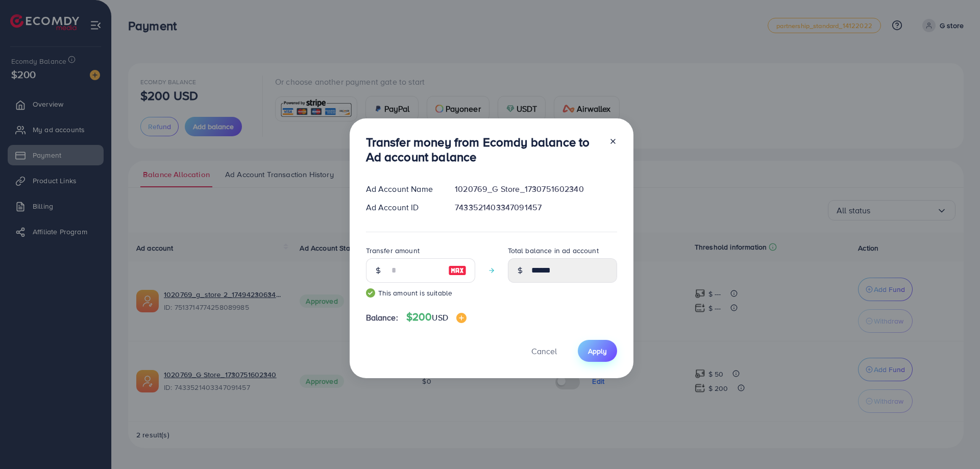 The width and height of the screenshot is (980, 469). I want to click on div: Ad Account Name, so click(403, 189).